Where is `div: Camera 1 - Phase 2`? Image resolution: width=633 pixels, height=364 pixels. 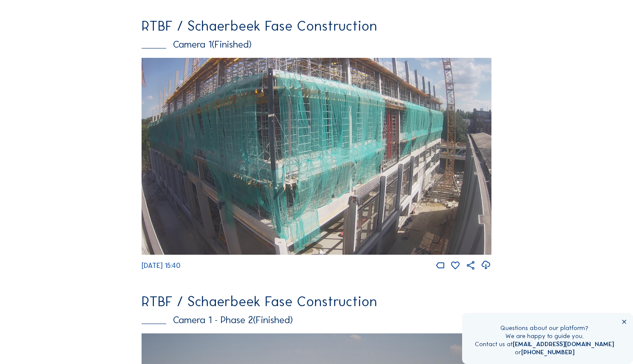
div: Camera 1 - Phase 2 is located at coordinates (316, 320).